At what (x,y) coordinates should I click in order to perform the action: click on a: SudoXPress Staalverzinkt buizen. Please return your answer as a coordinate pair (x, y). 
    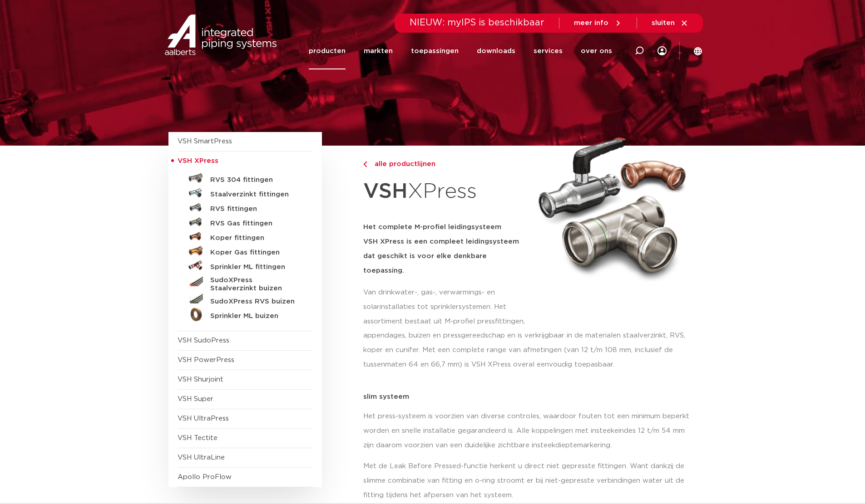
    Looking at the image, I should click on (246, 283).